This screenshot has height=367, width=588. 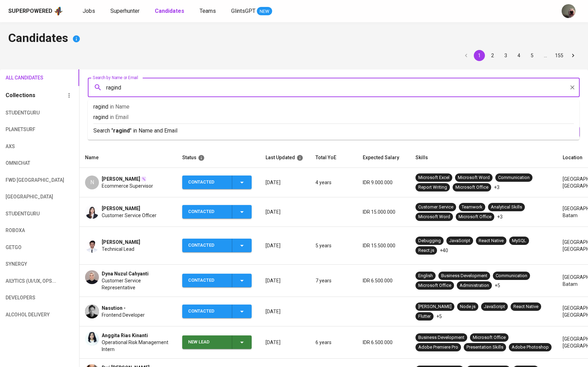 What do you see at coordinates (169, 11) in the screenshot?
I see `b: Candidates` at bounding box center [169, 11].